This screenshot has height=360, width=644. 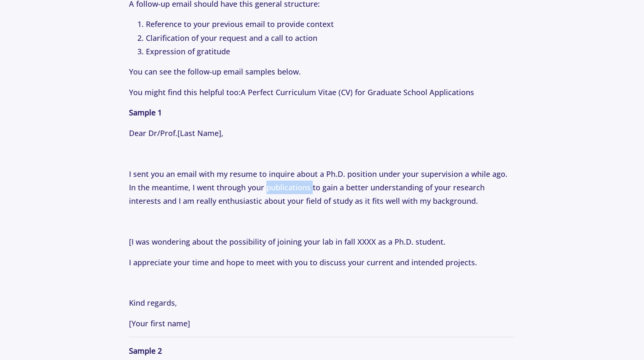 I want to click on p: You can see the follow-up email samples below., so click(x=322, y=71).